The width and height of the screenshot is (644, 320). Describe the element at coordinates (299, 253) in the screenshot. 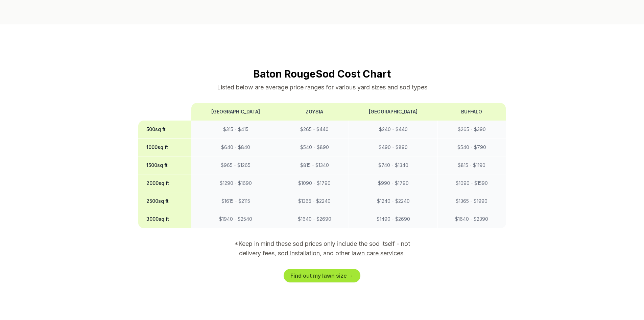

I see `a: sod installation` at that location.